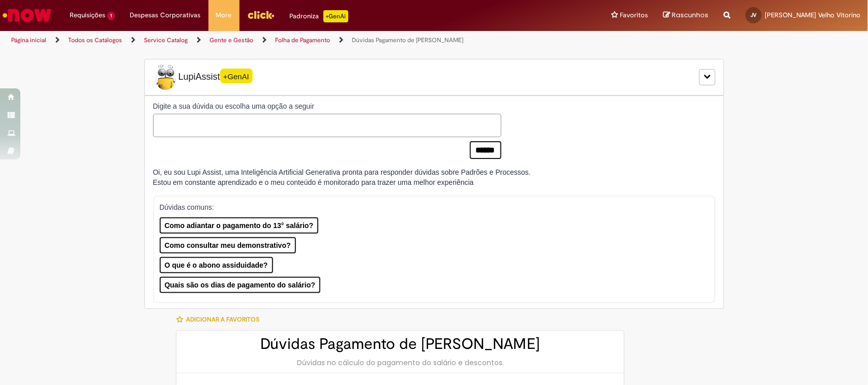 The width and height of the screenshot is (868, 385). What do you see at coordinates (237, 75) in the screenshot?
I see `span: +GenAI` at bounding box center [237, 75].